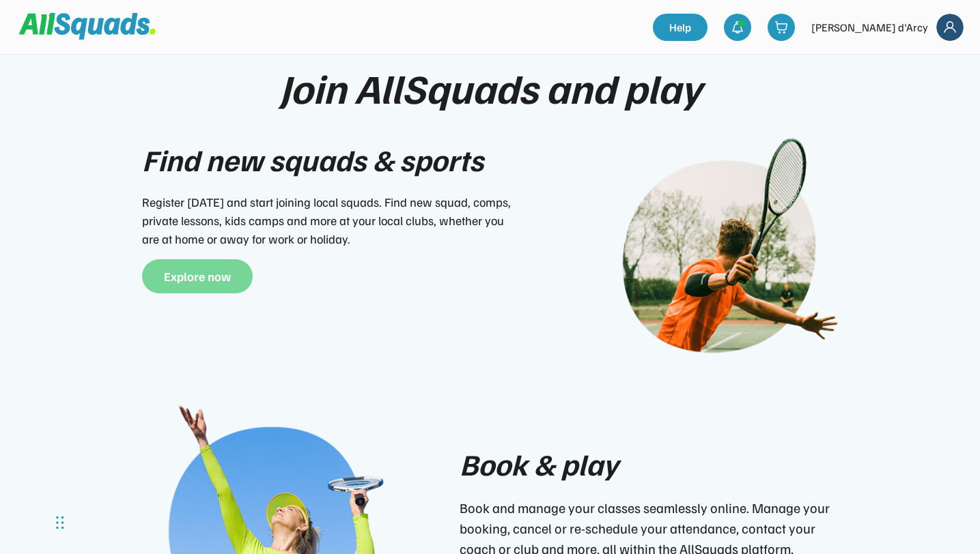 The height and width of the screenshot is (554, 980). Describe the element at coordinates (88, 26) in the screenshot. I see `img: Squad%20Logo.svg` at that location.